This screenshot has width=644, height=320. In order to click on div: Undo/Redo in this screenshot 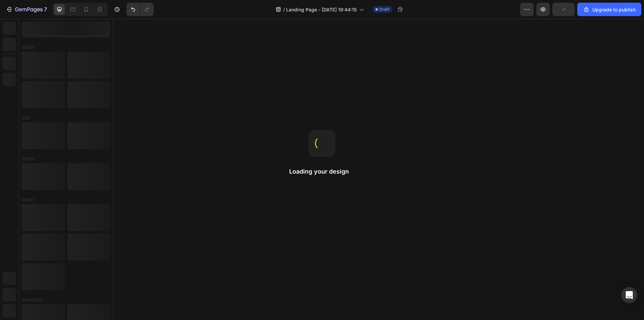, I will do `click(140, 9)`.